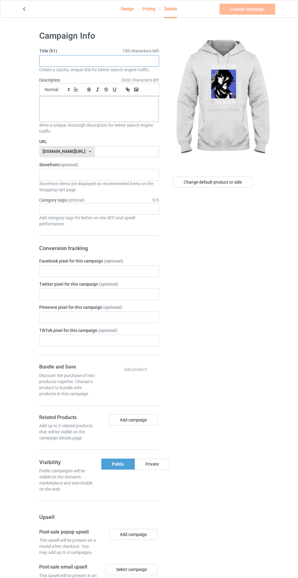  Describe the element at coordinates (99, 165) in the screenshot. I see `label: Storefront` at that location.